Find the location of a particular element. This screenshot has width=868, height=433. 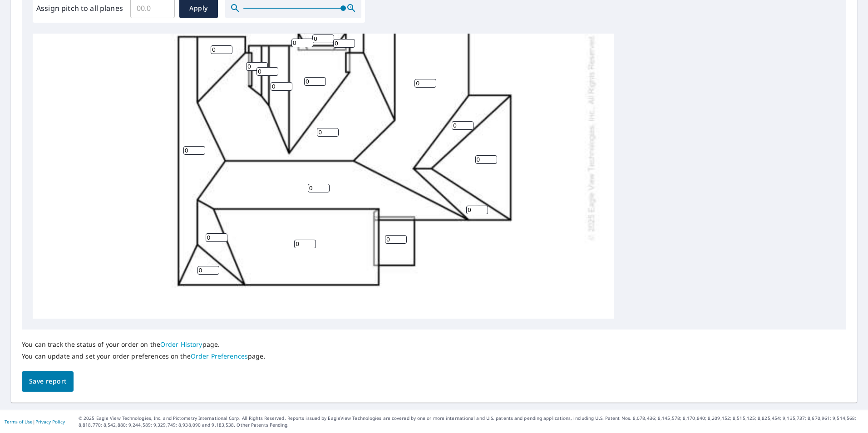

a: Privacy Policy is located at coordinates (50, 422).